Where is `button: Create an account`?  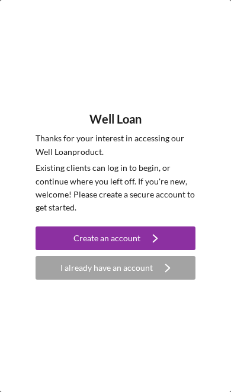 button: Create an account is located at coordinates (115, 239).